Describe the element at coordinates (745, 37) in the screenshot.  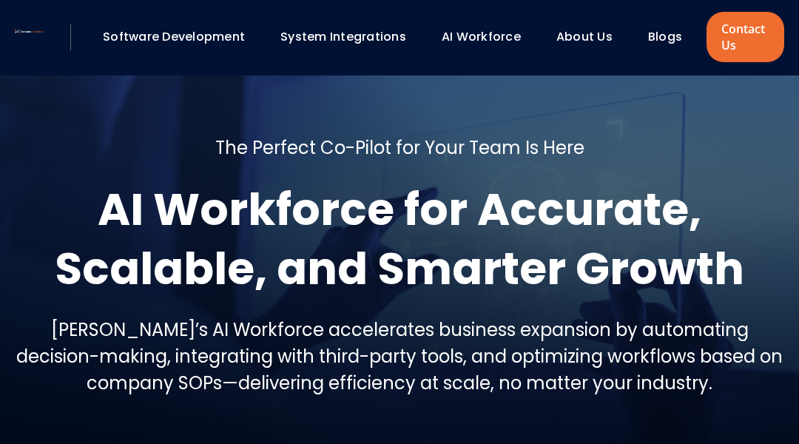
I see `a: Contact Us` at that location.